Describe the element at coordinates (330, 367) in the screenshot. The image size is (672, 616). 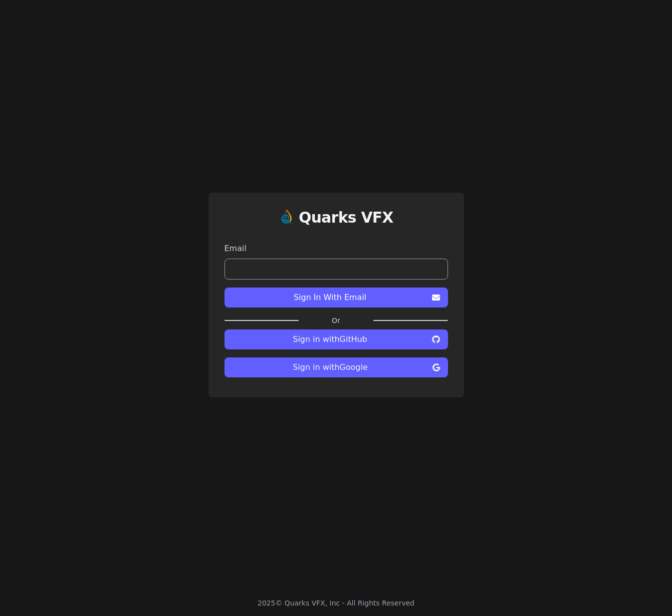
I see `span: Sign in with Google` at that location.